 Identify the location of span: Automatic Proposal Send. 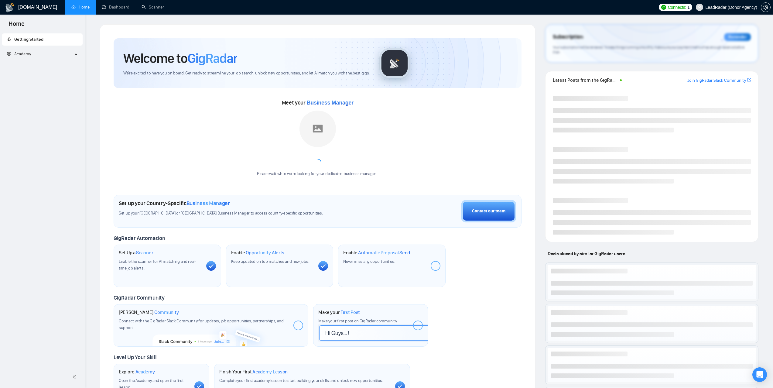
(384, 253).